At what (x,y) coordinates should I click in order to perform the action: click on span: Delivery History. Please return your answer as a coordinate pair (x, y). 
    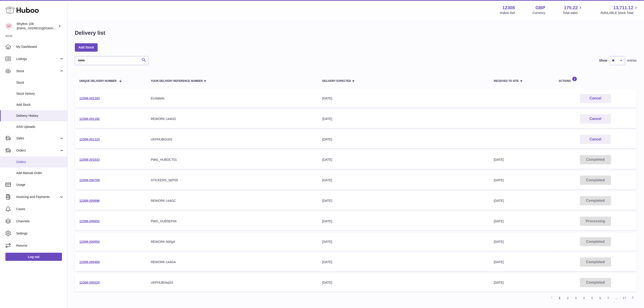
    Looking at the image, I should click on (40, 116).